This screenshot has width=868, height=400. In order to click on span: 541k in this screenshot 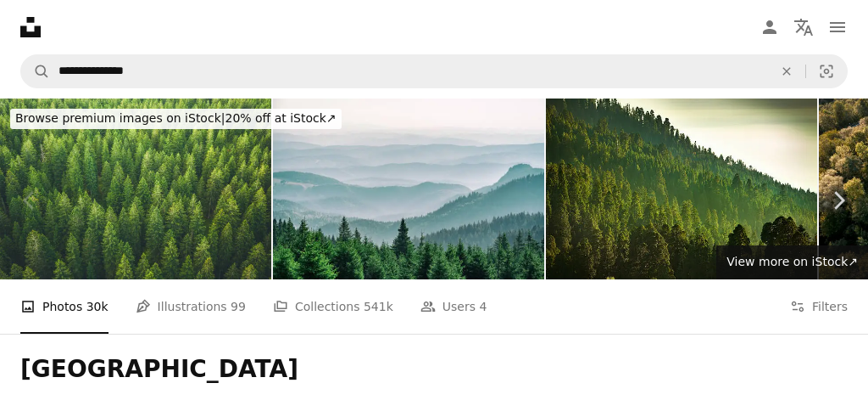, I will do `click(378, 306)`.